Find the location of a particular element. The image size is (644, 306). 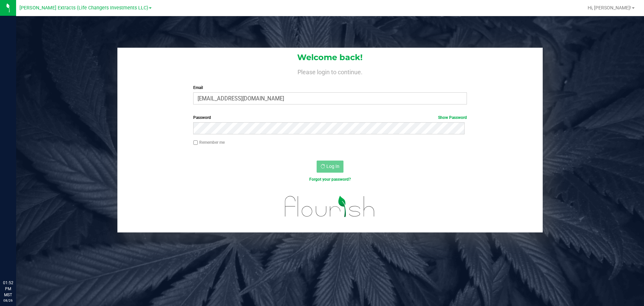

p: 01:52 PM MST is located at coordinates (8, 289).